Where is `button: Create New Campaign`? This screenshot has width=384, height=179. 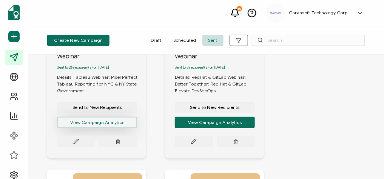
button: Create New Campaign is located at coordinates (78, 40).